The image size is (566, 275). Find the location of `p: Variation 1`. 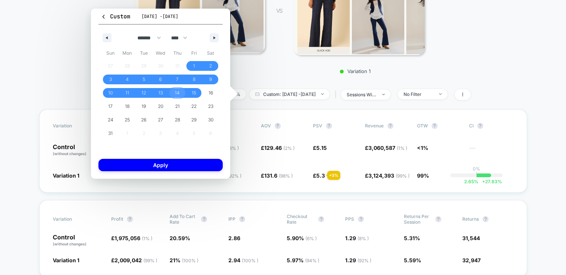

p: Variation 1 is located at coordinates (355, 71).